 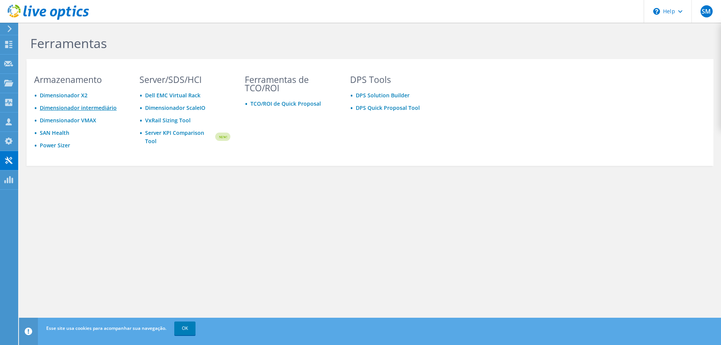 What do you see at coordinates (396, 80) in the screenshot?
I see `h3: DPS Tools` at bounding box center [396, 80].